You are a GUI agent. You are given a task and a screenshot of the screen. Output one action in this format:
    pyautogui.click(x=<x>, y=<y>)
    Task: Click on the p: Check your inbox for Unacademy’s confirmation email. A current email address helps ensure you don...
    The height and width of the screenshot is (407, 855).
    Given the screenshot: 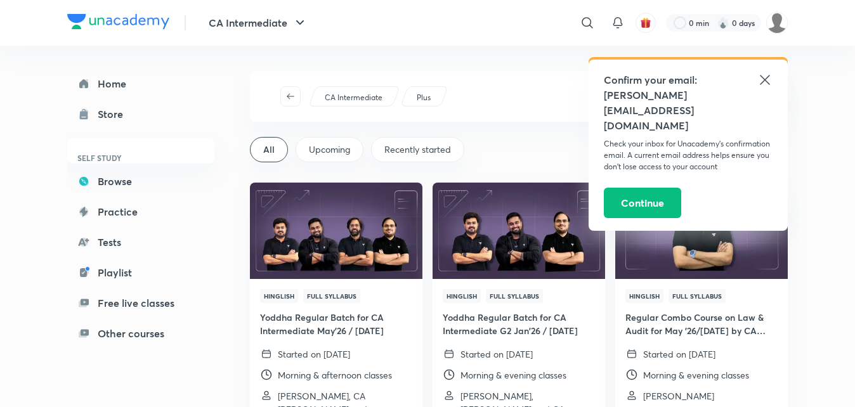 What is the action you would take?
    pyautogui.click(x=688, y=155)
    